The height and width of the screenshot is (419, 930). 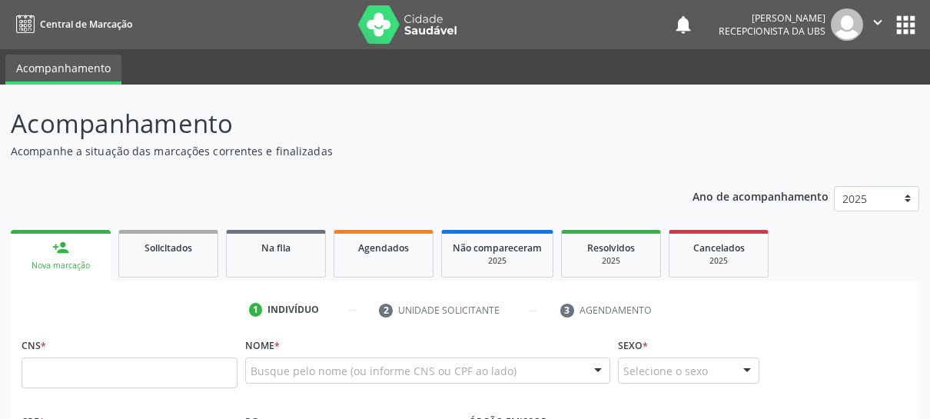 What do you see at coordinates (683, 25) in the screenshot?
I see `button: notifications` at bounding box center [683, 25].